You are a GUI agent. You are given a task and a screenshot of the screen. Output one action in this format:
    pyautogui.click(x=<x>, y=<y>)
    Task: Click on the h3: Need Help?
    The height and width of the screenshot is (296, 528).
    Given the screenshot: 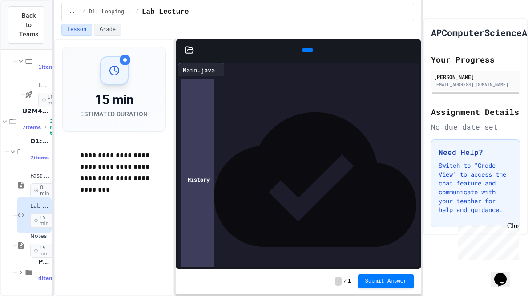 What is the action you would take?
    pyautogui.click(x=475, y=152)
    